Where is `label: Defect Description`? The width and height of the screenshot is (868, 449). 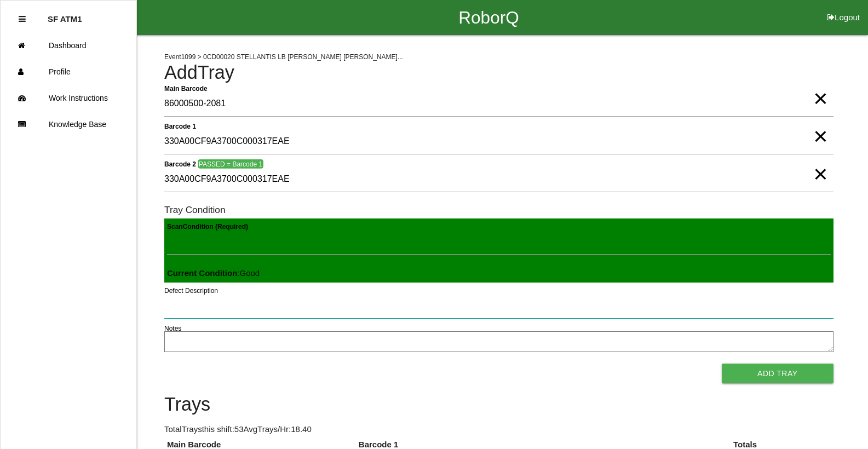
label: Defect Description is located at coordinates (191, 291).